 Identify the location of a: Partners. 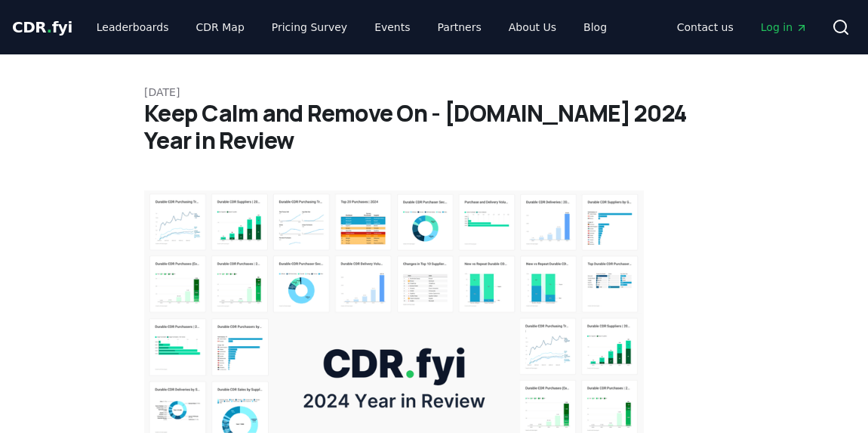
(459, 27).